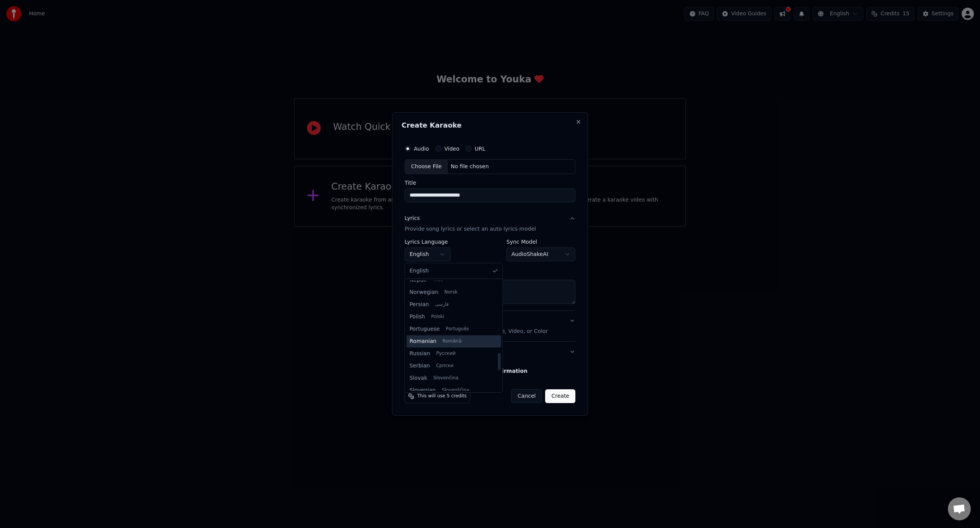 The height and width of the screenshot is (528, 980). Describe the element at coordinates (423, 391) in the screenshot. I see `span: Slovenian` at that location.